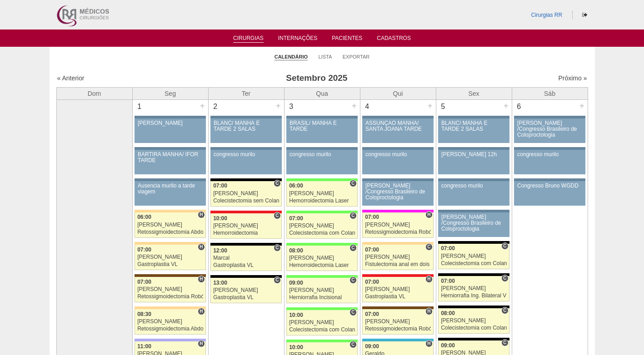 Image resolution: width=644 pixels, height=355 pixels. Describe the element at coordinates (550, 186) in the screenshot. I see `div: Congresso Bruno WGDD` at that location.